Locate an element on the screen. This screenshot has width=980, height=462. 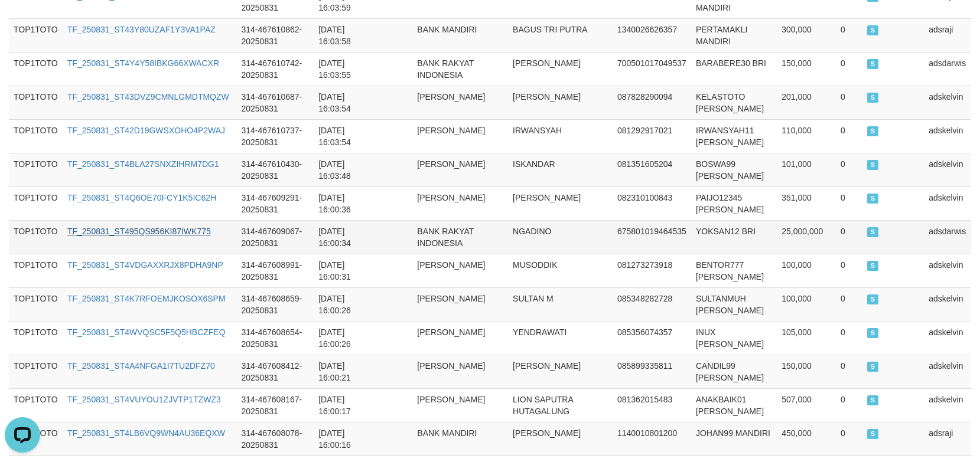
a: TF_250831_ST4BLA27SNXZIHRM7DG1 is located at coordinates (143, 164).